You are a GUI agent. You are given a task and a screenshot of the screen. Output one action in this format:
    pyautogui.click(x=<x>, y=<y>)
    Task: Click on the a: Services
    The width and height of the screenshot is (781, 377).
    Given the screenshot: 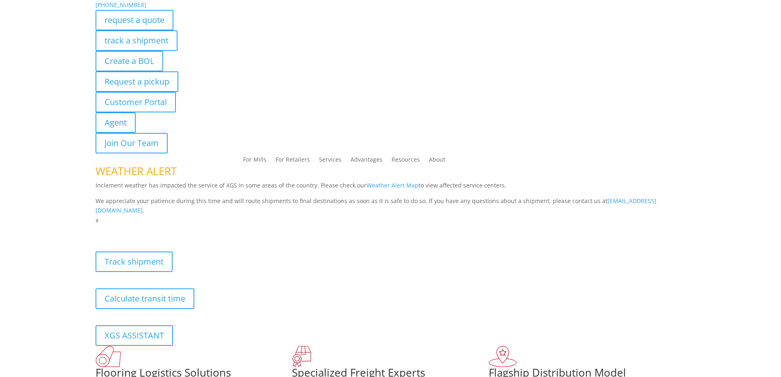 What is the action you would take?
    pyautogui.click(x=330, y=161)
    